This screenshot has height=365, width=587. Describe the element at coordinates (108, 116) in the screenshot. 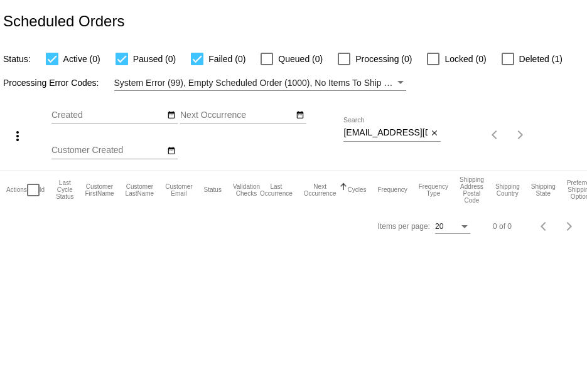

I see `input: Created` at that location.